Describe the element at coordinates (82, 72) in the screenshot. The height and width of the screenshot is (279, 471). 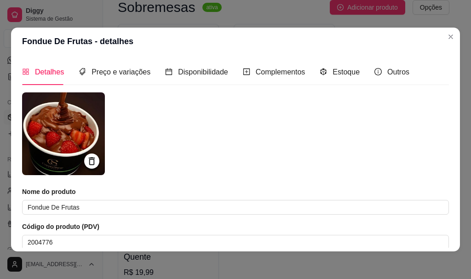
I see `span: tags` at that location.